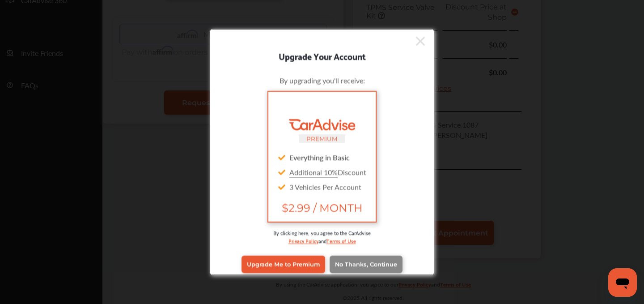 The image size is (644, 304). I want to click on div: 3 Vehicles Per Account, so click(322, 186).